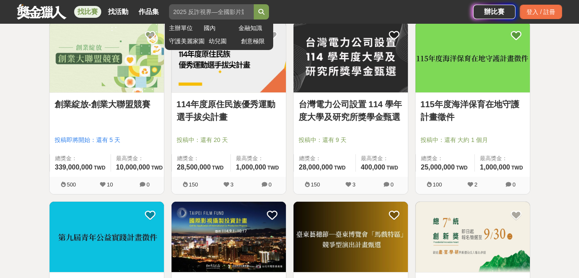 The width and height of the screenshot is (579, 278). Describe the element at coordinates (437, 184) in the screenshot. I see `span: 100` at that location.